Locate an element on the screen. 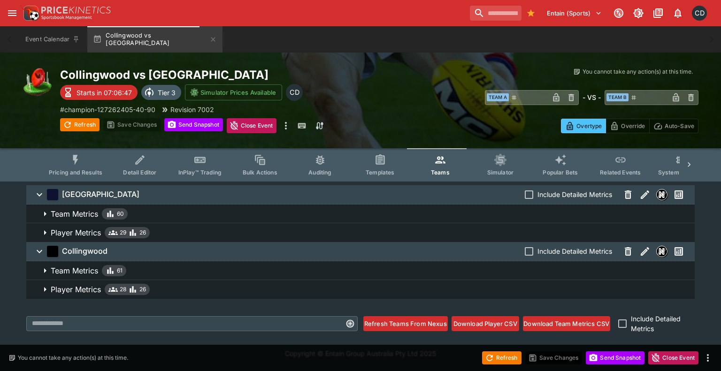 The image size is (721, 371). img: PriceKinetics Logo is located at coordinates (30, 13).